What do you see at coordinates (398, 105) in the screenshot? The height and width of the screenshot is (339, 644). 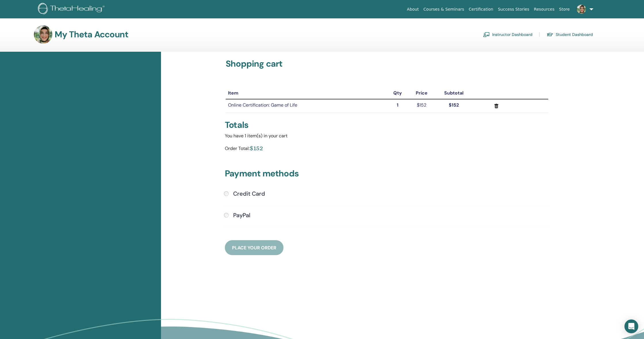 I see `strong: 1` at bounding box center [398, 105].